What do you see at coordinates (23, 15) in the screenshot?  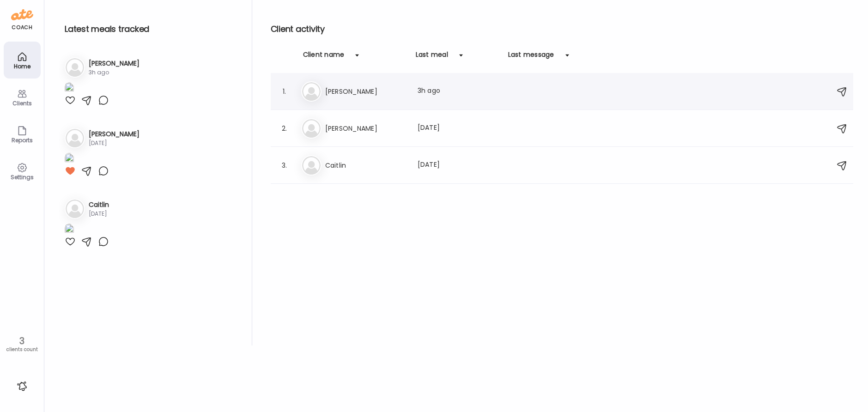 I see `img: ate` at bounding box center [23, 15].